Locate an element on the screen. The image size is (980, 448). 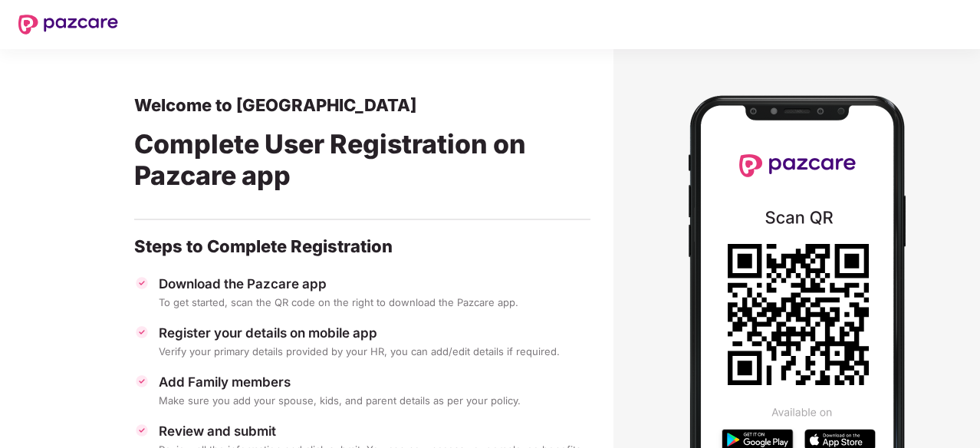
div: Make sure you add your spouse, kids, and parent details as per your policy. is located at coordinates (374, 400).